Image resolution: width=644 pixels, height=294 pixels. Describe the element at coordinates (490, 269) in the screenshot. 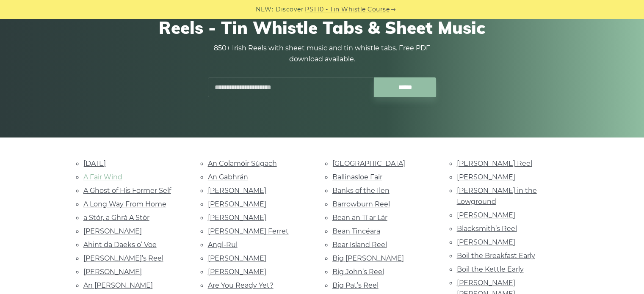

I see `a: Boil the Kettle Early` at that location.